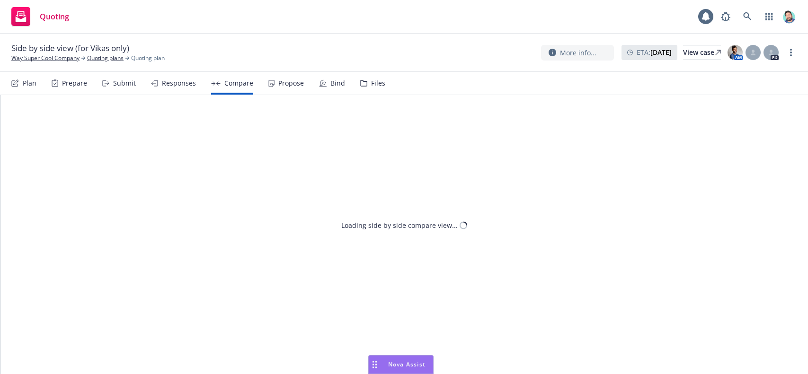 The image size is (808, 374). What do you see at coordinates (748, 17) in the screenshot?
I see `a: Search` at bounding box center [748, 17].